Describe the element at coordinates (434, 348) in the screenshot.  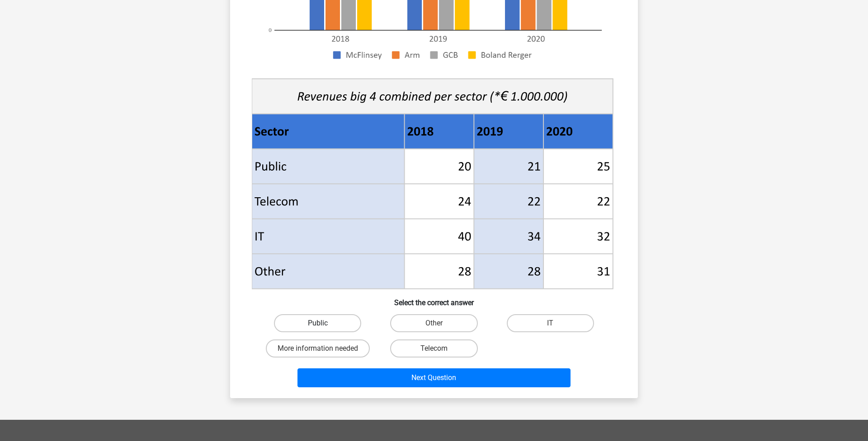
I see `label: Telecom` at that location.